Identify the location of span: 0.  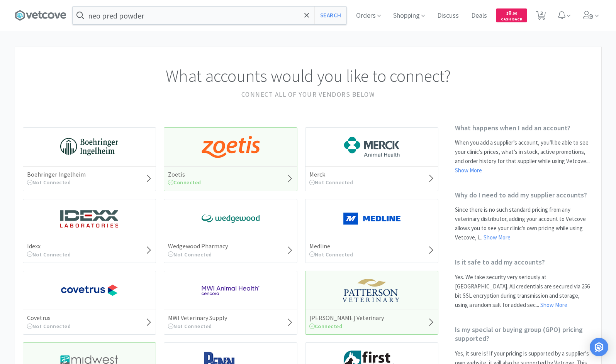
(512, 13).